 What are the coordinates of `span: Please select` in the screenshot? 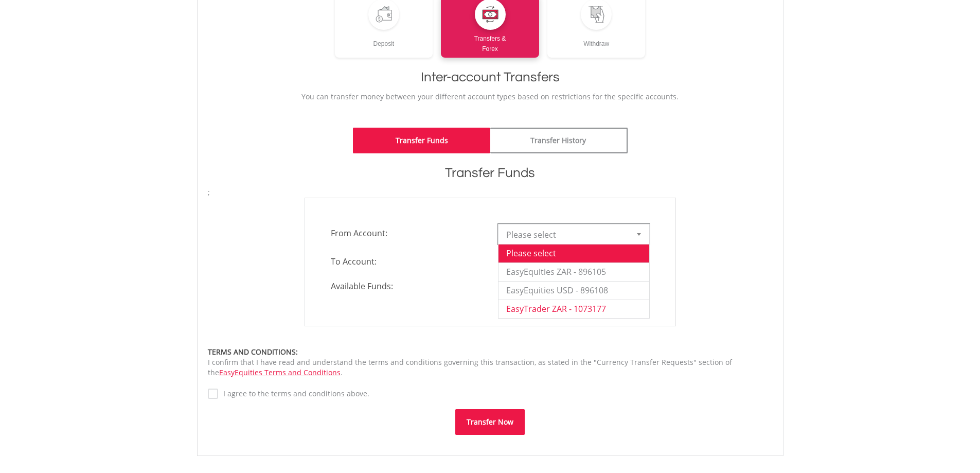 It's located at (566, 234).